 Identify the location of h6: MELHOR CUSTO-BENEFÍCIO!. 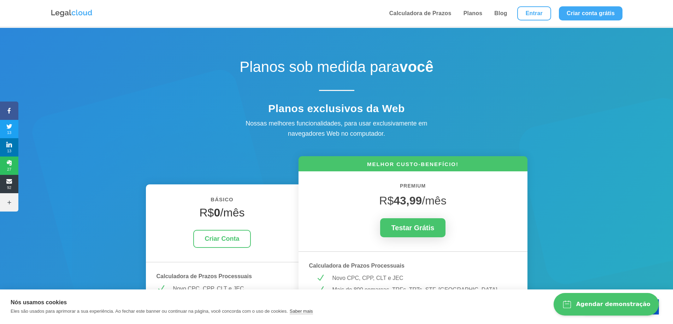
(413, 166).